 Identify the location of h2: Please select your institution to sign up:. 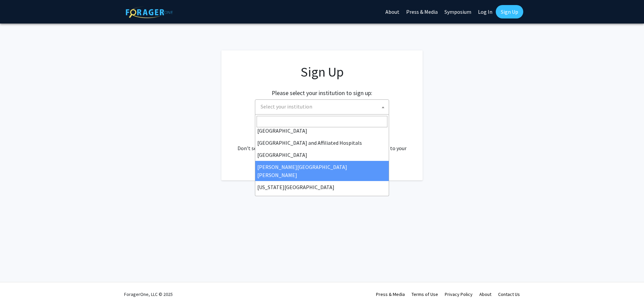
(322, 93).